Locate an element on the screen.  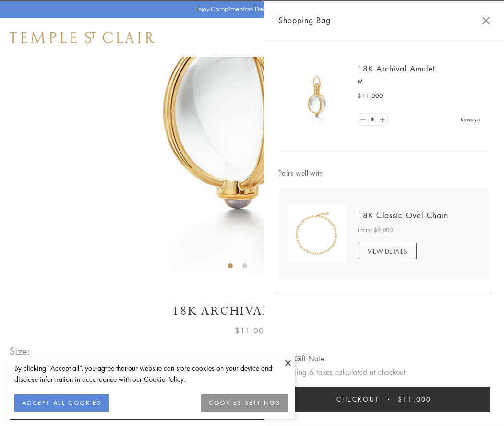
span: Checkout is located at coordinates (358, 399).